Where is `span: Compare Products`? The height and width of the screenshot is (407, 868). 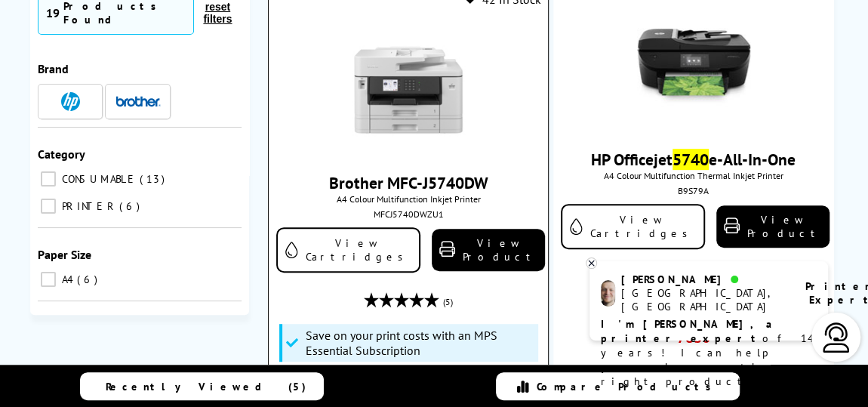
span: Compare Products is located at coordinates (628, 387).